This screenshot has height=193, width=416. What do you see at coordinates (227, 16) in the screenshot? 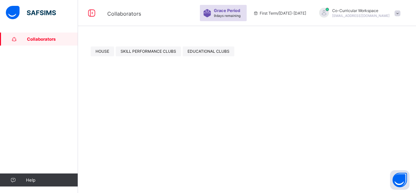
I see `span: 9 days remaining` at bounding box center [227, 16].